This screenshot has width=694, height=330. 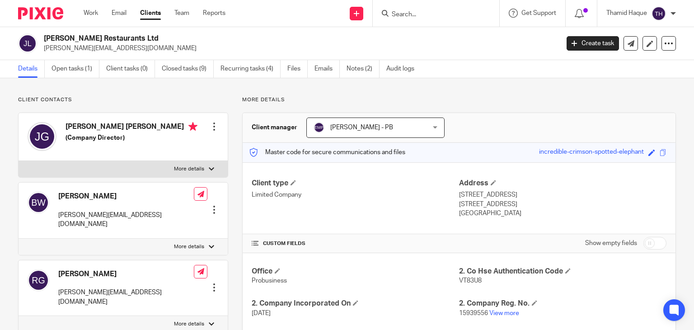 What do you see at coordinates (563, 303) in the screenshot?
I see `h4: 2. Company Reg. No.` at bounding box center [563, 303].